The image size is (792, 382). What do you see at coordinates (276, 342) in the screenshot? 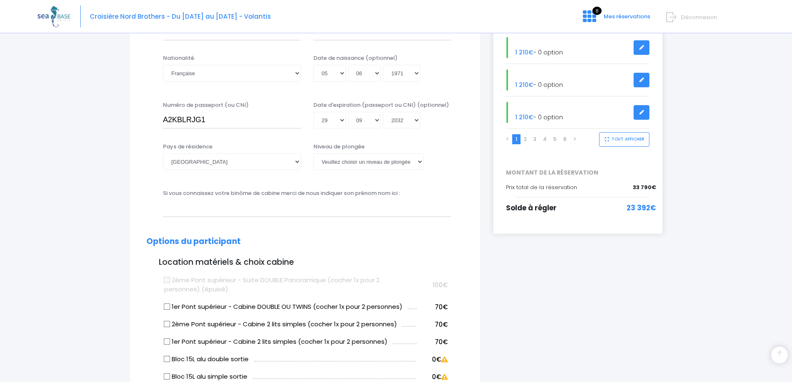
I see `label: 1er Pont supérieur - Cabine 2 lits simples (cocher 1x pour 2 personnes)` at bounding box center [276, 342].